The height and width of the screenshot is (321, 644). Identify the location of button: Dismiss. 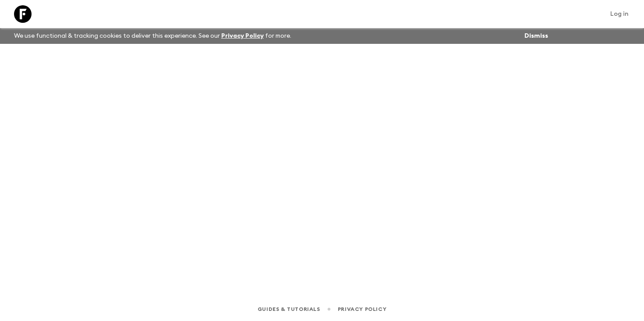
(537, 36).